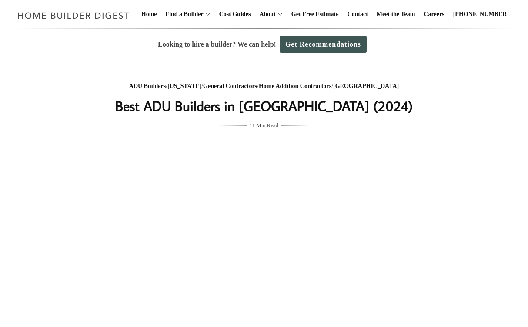 Image resolution: width=528 pixels, height=327 pixels. What do you see at coordinates (265, 14) in the screenshot?
I see `a: About` at bounding box center [265, 14].